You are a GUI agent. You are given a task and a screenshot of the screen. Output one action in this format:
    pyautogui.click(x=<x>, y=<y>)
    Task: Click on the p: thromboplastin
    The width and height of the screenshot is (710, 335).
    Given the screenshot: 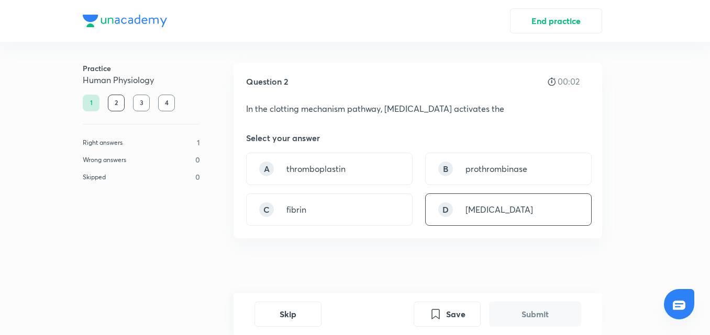 What is the action you would take?
    pyautogui.click(x=316, y=169)
    